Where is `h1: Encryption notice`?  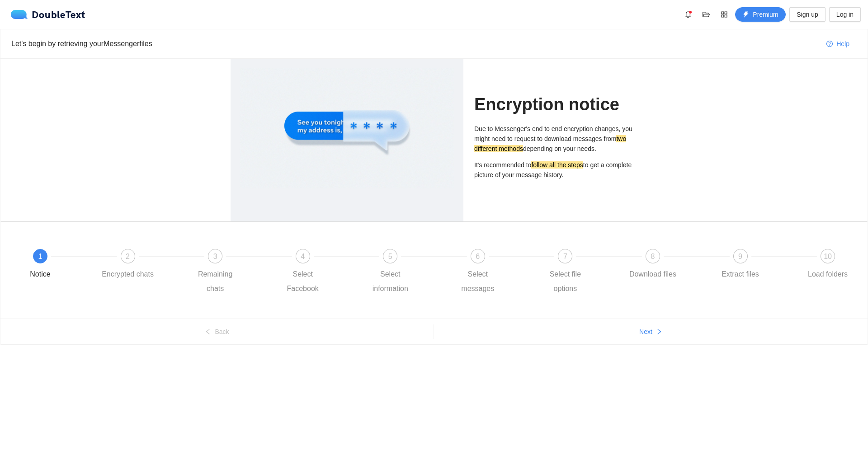
h1: Encryption notice is located at coordinates (555, 104).